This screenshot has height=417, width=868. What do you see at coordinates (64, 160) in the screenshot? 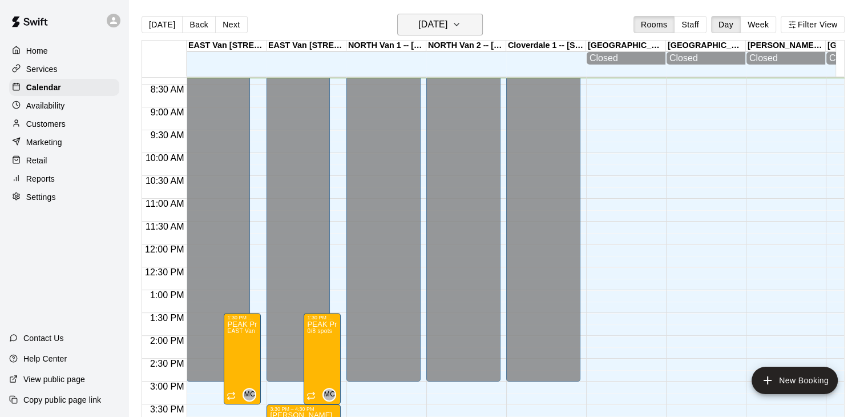
I see `div: Retail` at bounding box center [64, 160].